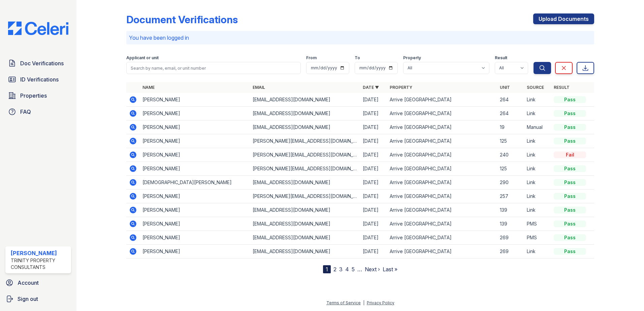 The image size is (644, 311). Describe the element at coordinates (38, 63) in the screenshot. I see `a: Doc Verifications` at that location.